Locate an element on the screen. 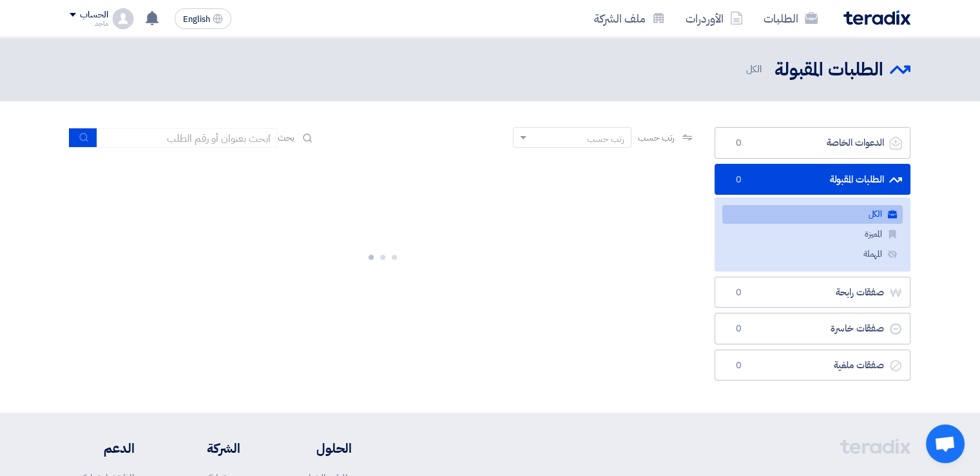 The image size is (980, 476). div: الحساب is located at coordinates (93, 15).